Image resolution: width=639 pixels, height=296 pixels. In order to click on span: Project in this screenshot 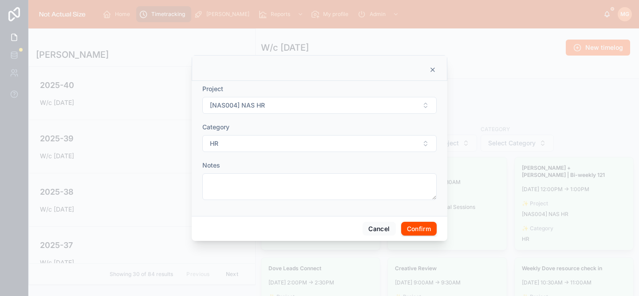, I will do `click(213, 88)`.